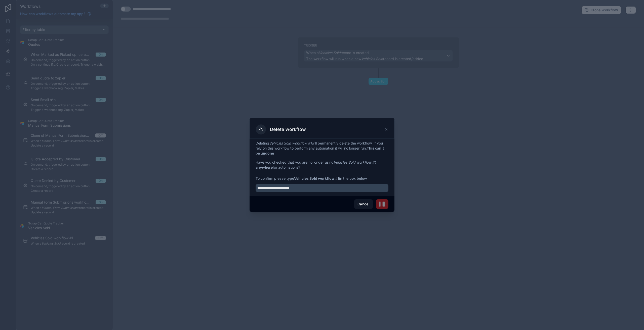 This screenshot has width=644, height=330. Describe the element at coordinates (322, 165) in the screenshot. I see `p: Have you checked that you are no longer using for automations?` at that location.